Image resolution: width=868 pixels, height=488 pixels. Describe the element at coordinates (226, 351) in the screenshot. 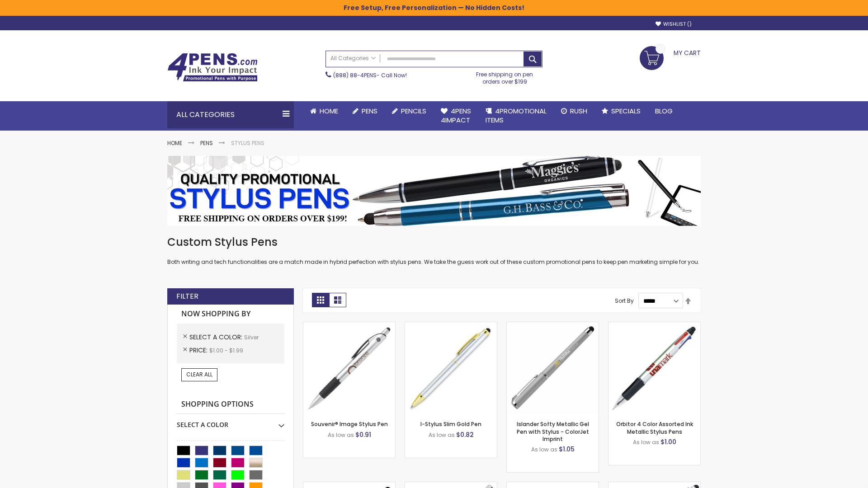

I see `span: $1.00 - $1.99` at that location.